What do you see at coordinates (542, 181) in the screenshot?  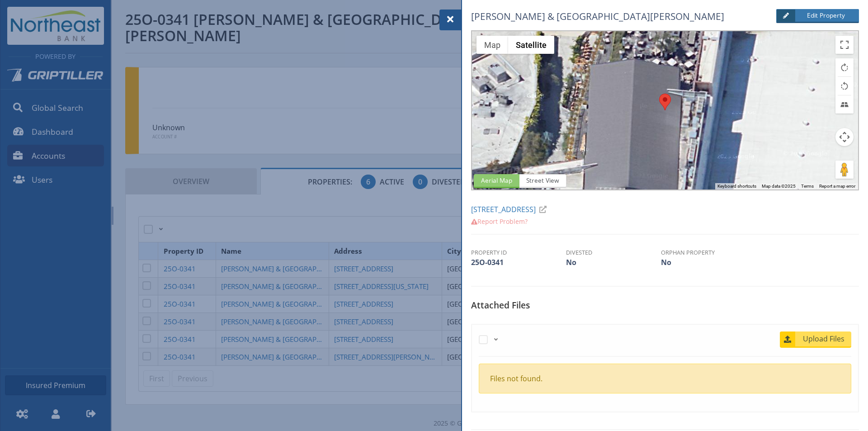 I see `span: Street View` at bounding box center [542, 181].